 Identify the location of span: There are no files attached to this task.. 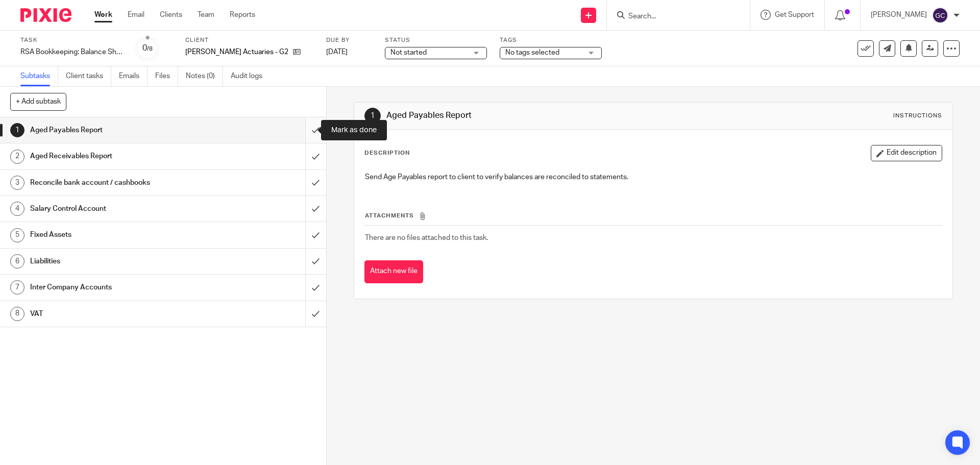
(426, 238).